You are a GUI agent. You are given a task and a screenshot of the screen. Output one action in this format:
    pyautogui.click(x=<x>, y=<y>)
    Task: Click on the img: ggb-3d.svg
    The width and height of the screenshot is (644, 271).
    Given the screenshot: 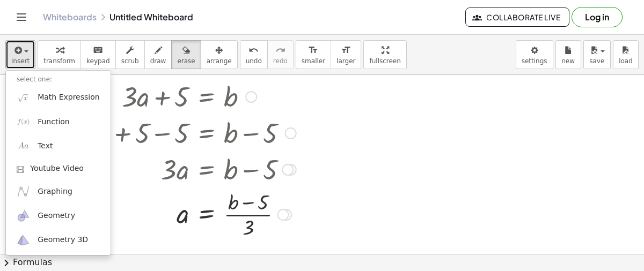 What is the action you would take?
    pyautogui.click(x=23, y=240)
    